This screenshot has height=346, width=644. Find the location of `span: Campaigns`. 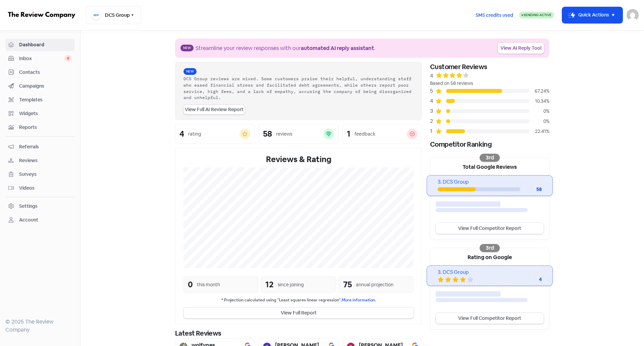

span: Campaigns is located at coordinates (45, 86).